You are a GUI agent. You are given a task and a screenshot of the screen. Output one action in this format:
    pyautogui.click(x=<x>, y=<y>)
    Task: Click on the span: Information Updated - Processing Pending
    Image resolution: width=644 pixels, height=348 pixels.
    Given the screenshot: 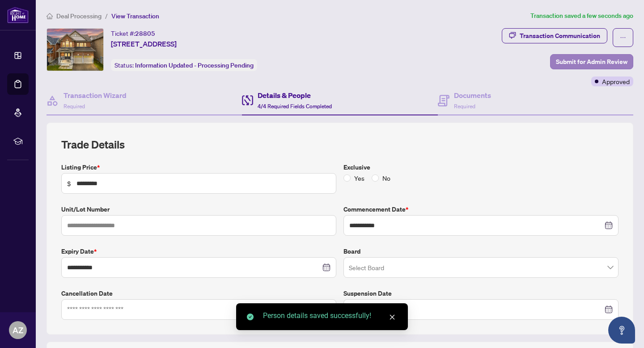 What is the action you would take?
    pyautogui.click(x=194, y=65)
    